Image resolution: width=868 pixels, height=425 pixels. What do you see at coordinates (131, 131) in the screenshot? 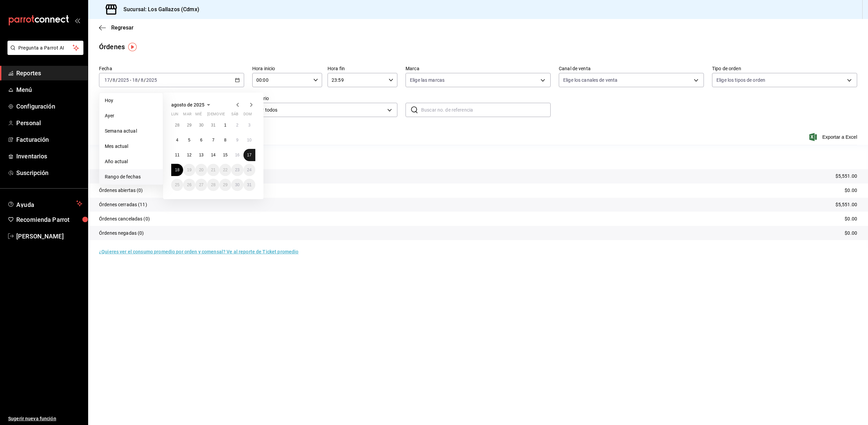
I see `span: Semana actual` at bounding box center [131, 131].